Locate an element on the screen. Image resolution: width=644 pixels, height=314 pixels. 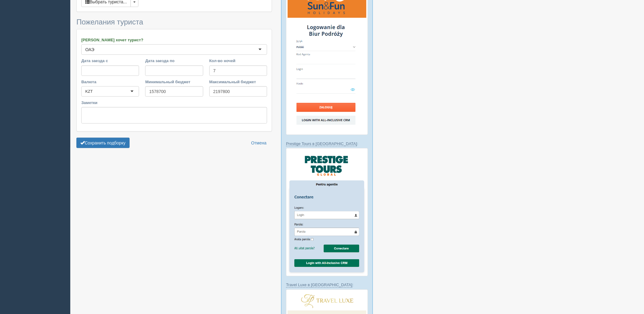
a: Отмена is located at coordinates (259, 143).